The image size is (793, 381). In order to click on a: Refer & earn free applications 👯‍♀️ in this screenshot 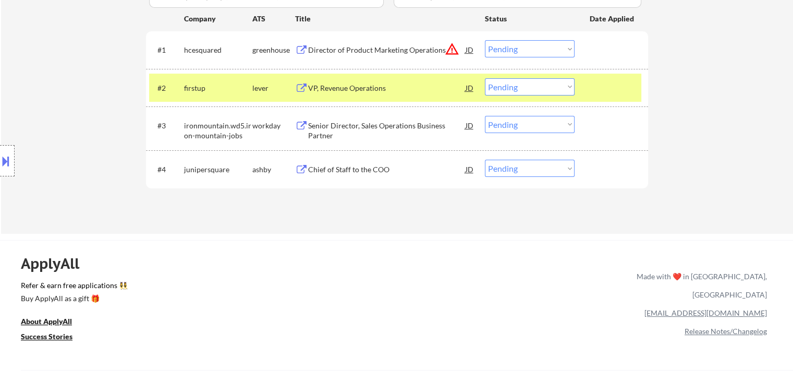, I will do `click(220, 287)`.